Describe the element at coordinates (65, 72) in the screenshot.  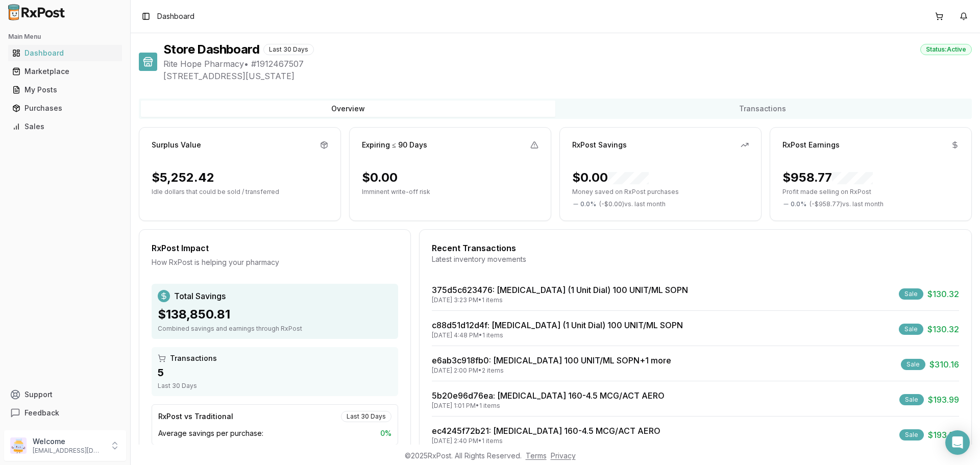
I see `div: Marketplace` at that location.